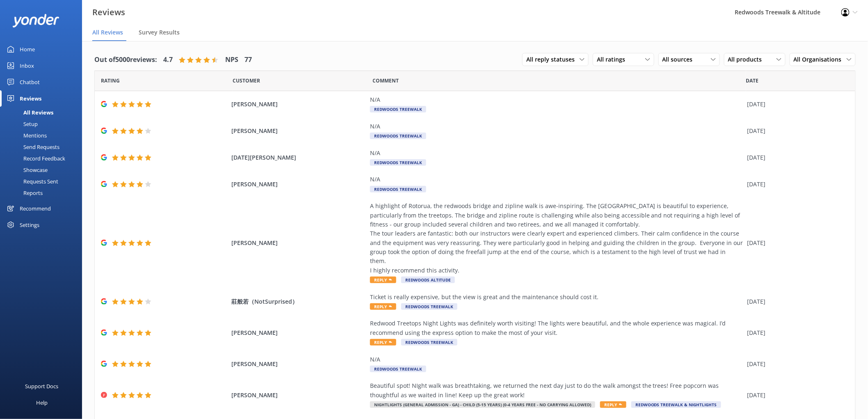 The width and height of the screenshot is (868, 419). I want to click on div: All Reviews, so click(29, 112).